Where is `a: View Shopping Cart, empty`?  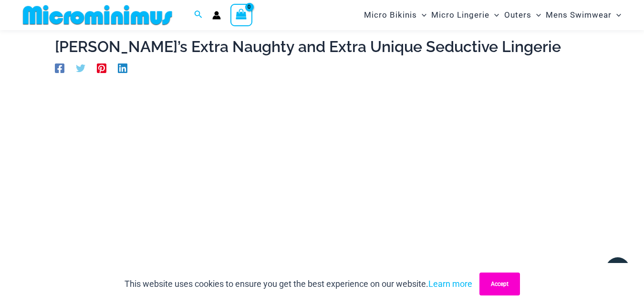 a: View Shopping Cart, empty is located at coordinates (241, 15).